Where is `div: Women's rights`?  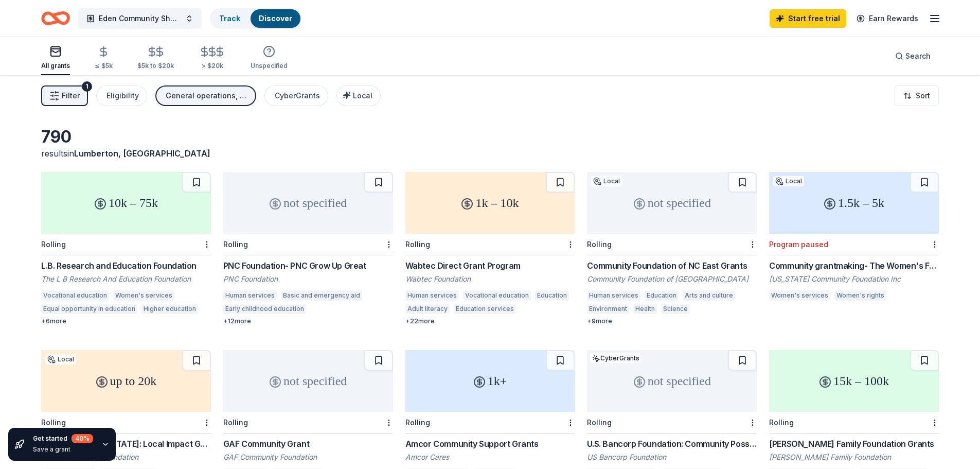 div: Women's rights is located at coordinates (860, 296).